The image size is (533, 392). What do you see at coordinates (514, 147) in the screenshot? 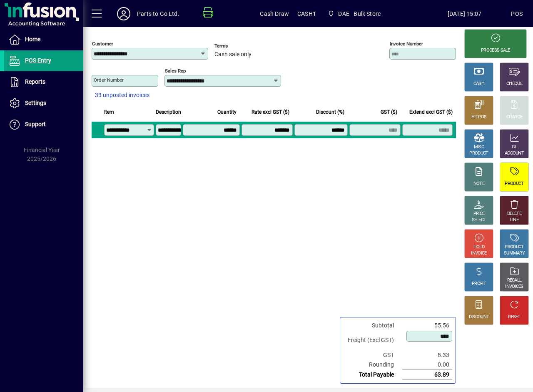
I see `div: GL` at bounding box center [514, 147].